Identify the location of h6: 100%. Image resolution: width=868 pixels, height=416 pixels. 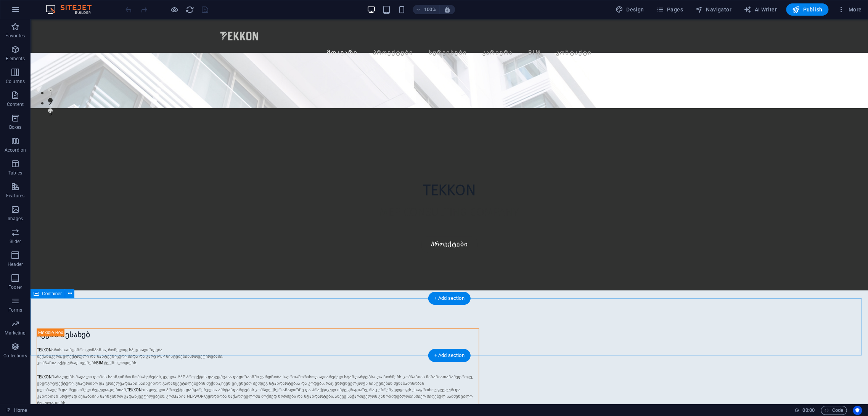
(430, 10).